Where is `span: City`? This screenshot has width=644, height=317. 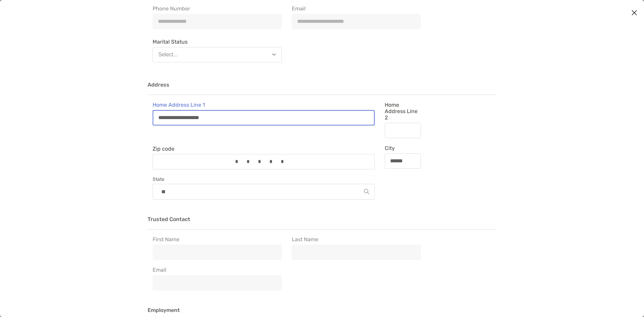 span: City is located at coordinates (403, 148).